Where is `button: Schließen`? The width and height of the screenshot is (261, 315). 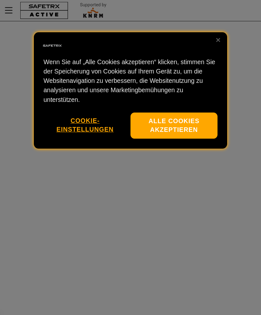 button: Schließen is located at coordinates (218, 40).